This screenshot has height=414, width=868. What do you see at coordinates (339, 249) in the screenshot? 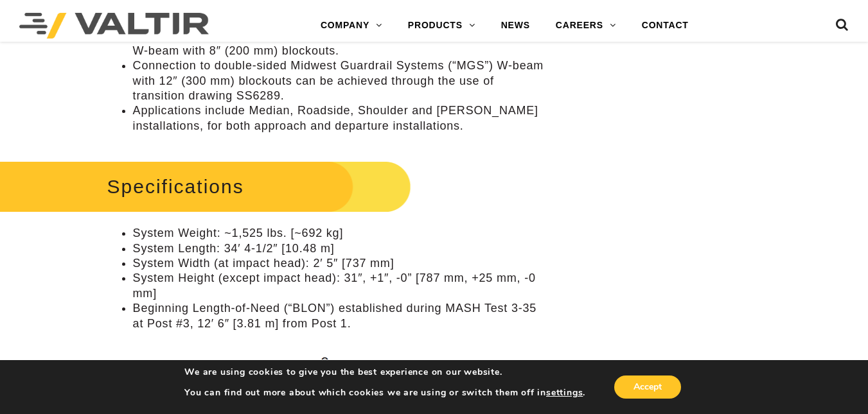
I see `li: System Length: 34′ 4-1/2″ [10.48 m]` at bounding box center [339, 249].